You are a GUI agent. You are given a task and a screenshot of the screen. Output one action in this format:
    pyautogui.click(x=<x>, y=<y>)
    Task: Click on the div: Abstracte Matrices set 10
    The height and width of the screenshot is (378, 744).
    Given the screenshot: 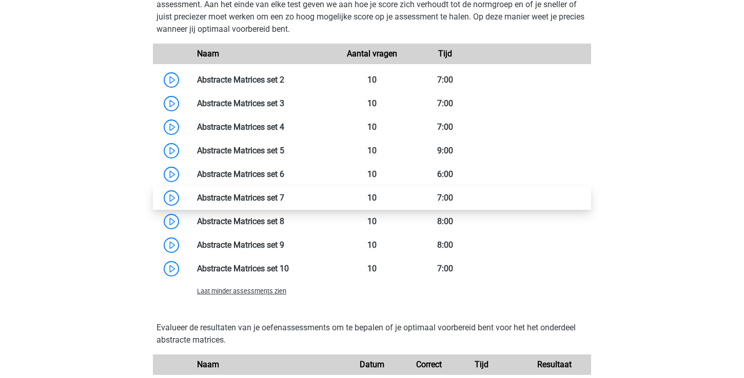 What is the action you would take?
    pyautogui.click(x=262, y=269)
    